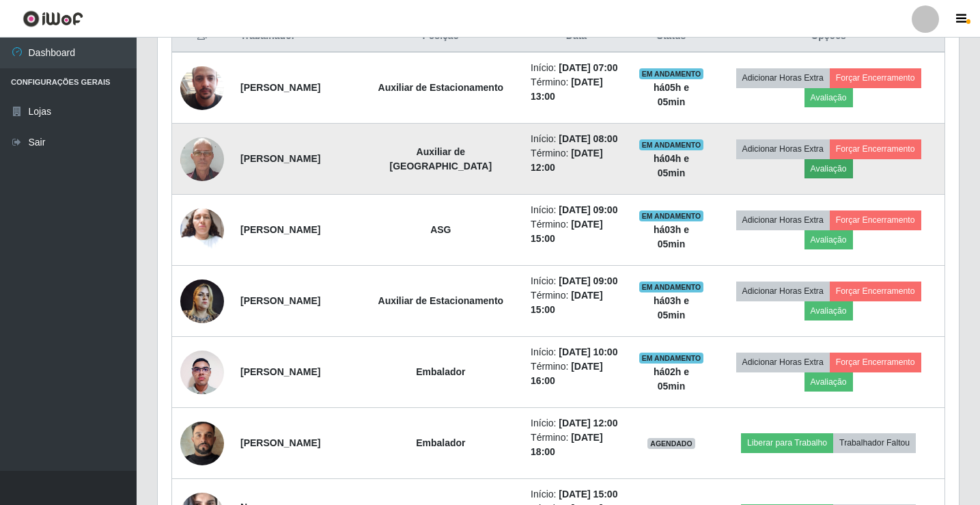 The width and height of the screenshot is (980, 505). What do you see at coordinates (874, 443) in the screenshot?
I see `button: Trabalhador Faltou` at bounding box center [874, 443].